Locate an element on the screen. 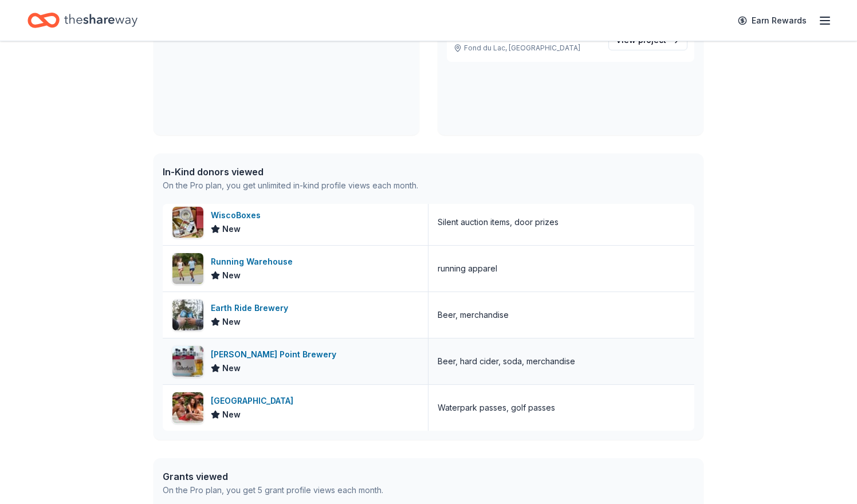 Image resolution: width=857 pixels, height=504 pixels. div: Beer, hard cider, soda, merchandise is located at coordinates (507, 361).